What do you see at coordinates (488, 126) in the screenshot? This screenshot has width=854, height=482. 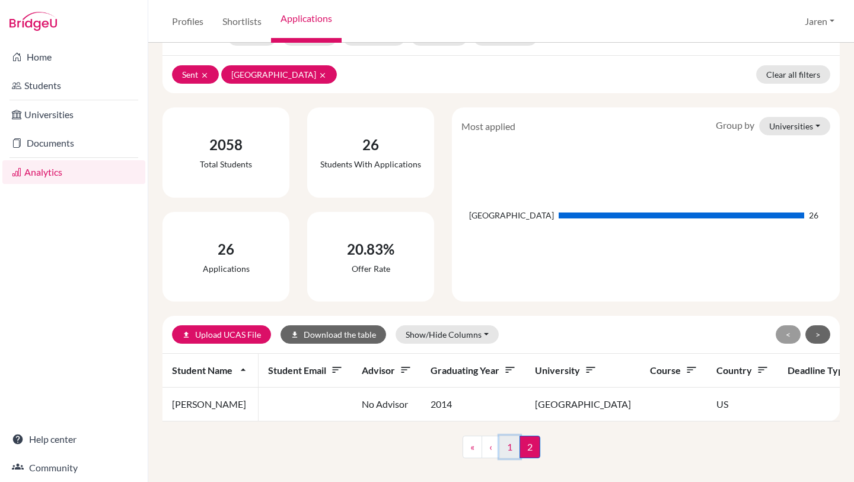 I see `div: Most applied` at bounding box center [488, 126].